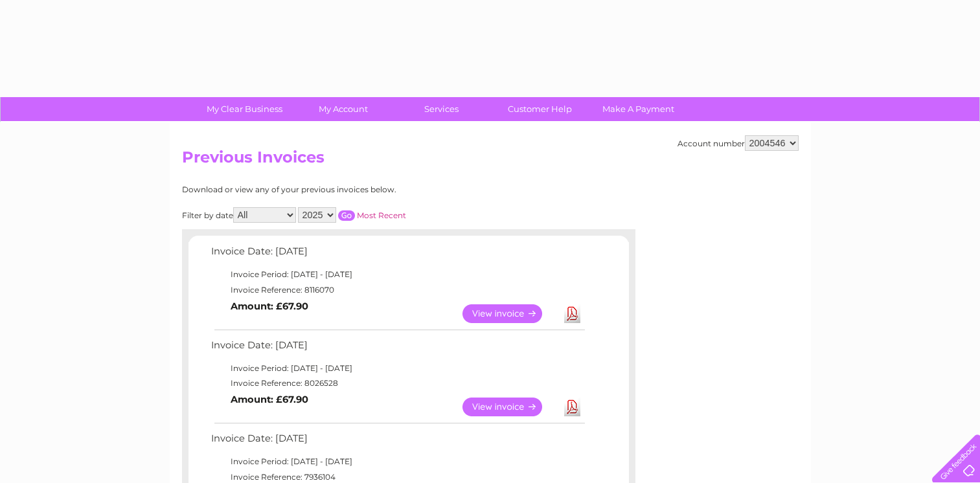 The height and width of the screenshot is (483, 980). I want to click on div: Download or view any of your previous invoices below., so click(352, 190).